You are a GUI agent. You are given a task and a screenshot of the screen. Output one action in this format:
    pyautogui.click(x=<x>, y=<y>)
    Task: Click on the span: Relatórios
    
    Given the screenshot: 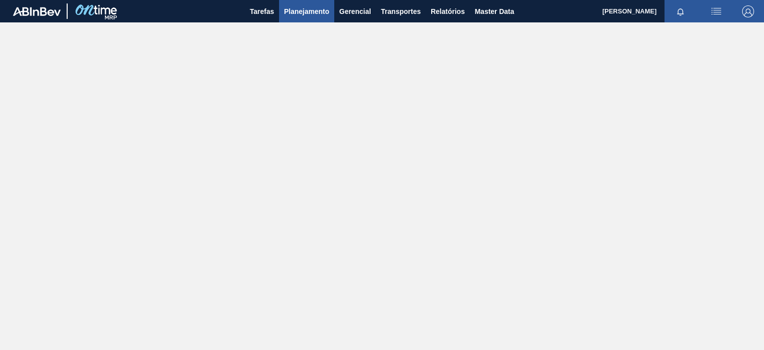 What is the action you would take?
    pyautogui.click(x=448, y=11)
    